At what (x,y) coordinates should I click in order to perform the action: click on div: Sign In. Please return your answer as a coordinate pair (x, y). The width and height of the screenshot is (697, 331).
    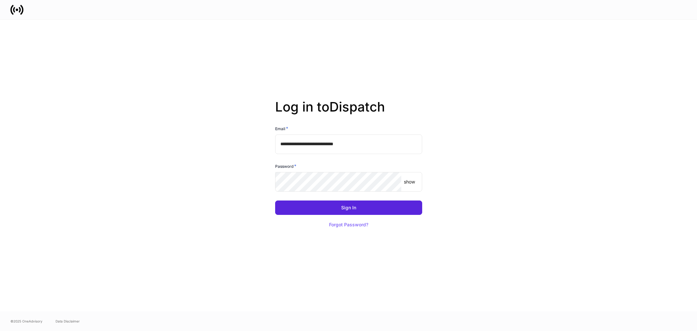
    Looking at the image, I should click on (349, 207).